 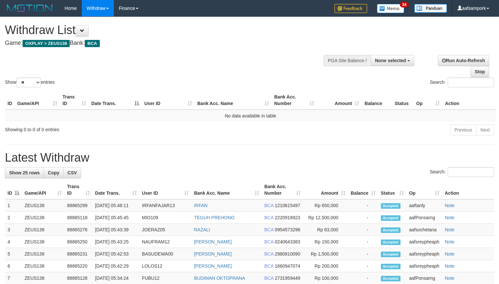 What do you see at coordinates (78, 218) in the screenshot?
I see `td: 88865118` at bounding box center [78, 218].